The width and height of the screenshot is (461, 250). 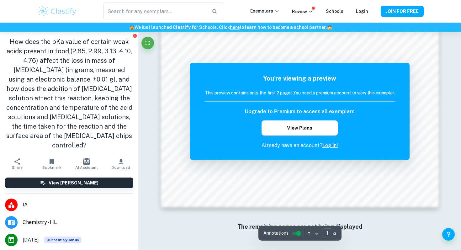 What do you see at coordinates (330, 145) in the screenshot?
I see `a: Log in!` at bounding box center [330, 145].